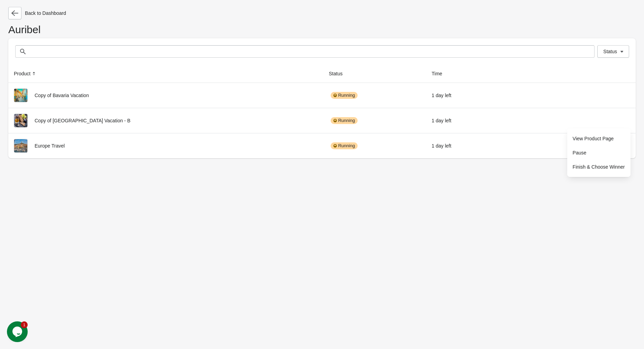  What do you see at coordinates (440, 74) in the screenshot?
I see `button: Time` at bounding box center [440, 74].